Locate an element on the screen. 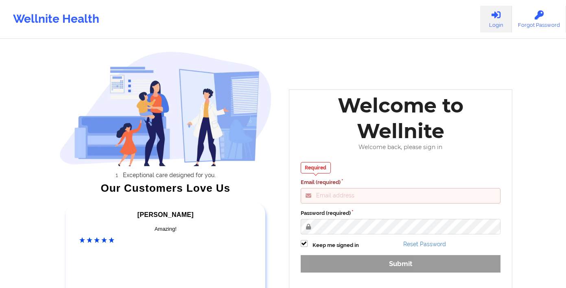  a: Forgot Password is located at coordinates (539, 19).